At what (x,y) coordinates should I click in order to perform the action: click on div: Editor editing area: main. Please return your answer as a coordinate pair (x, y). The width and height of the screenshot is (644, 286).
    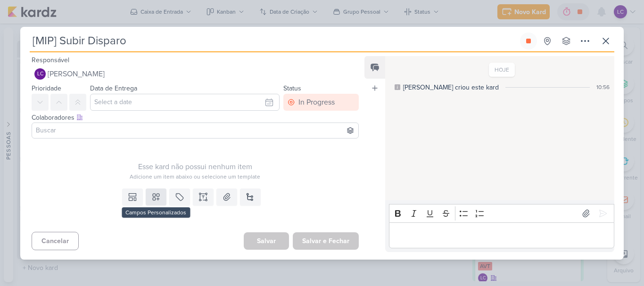
    Looking at the image, I should click on (502, 235).